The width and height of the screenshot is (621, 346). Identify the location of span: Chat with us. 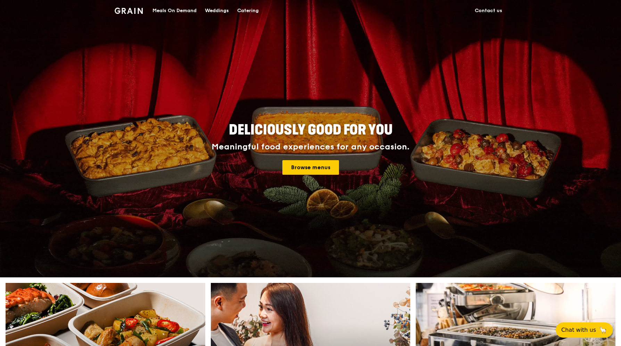
(578, 330).